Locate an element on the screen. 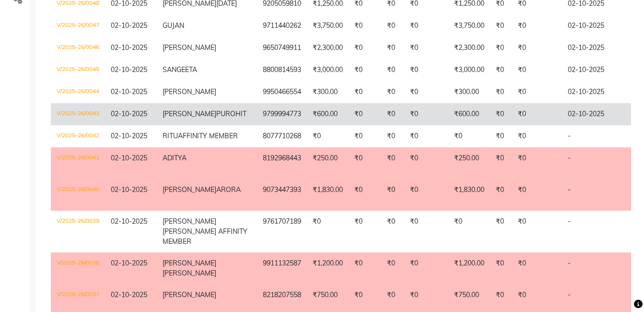  span: AFFINITY MEMBER is located at coordinates (207, 136).